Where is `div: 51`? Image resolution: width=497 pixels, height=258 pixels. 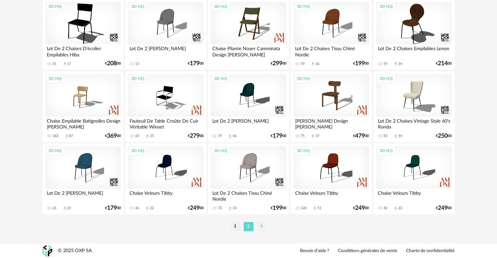 div: 51 is located at coordinates (319, 208).